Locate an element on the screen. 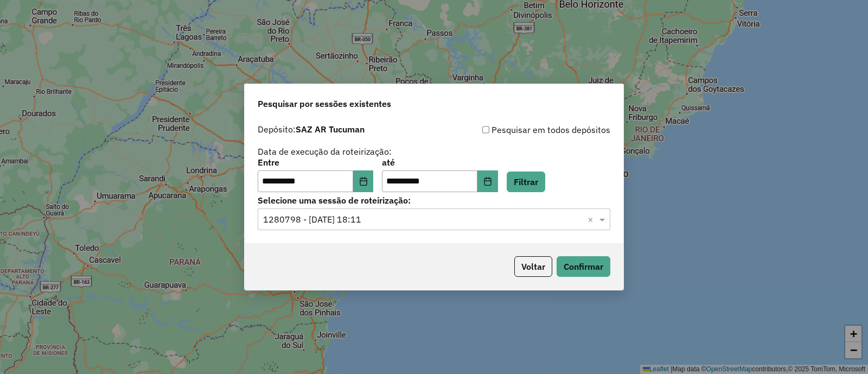  label: até is located at coordinates (439, 162).